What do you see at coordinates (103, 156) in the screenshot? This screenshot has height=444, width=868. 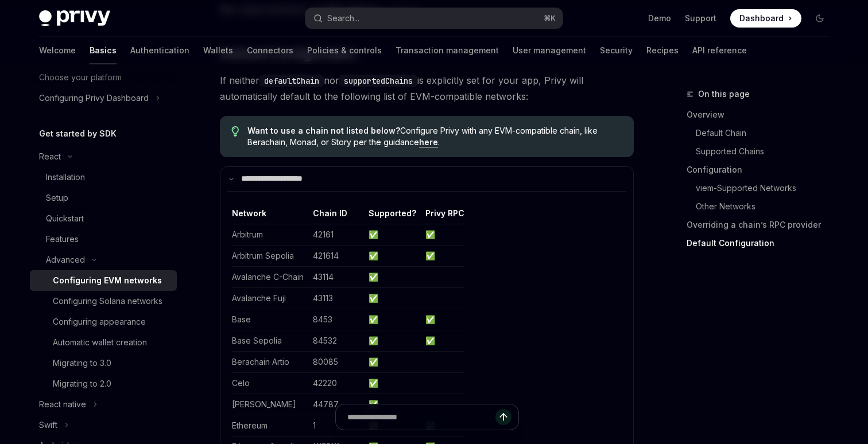 I see `button: Toggle React section` at bounding box center [103, 156].